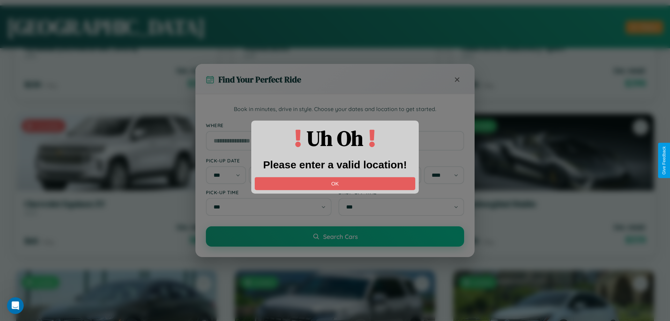 The width and height of the screenshot is (670, 321). Describe the element at coordinates (335, 109) in the screenshot. I see `p: Book in minutes, drive in style. Choose your dates and location to get started.` at that location.